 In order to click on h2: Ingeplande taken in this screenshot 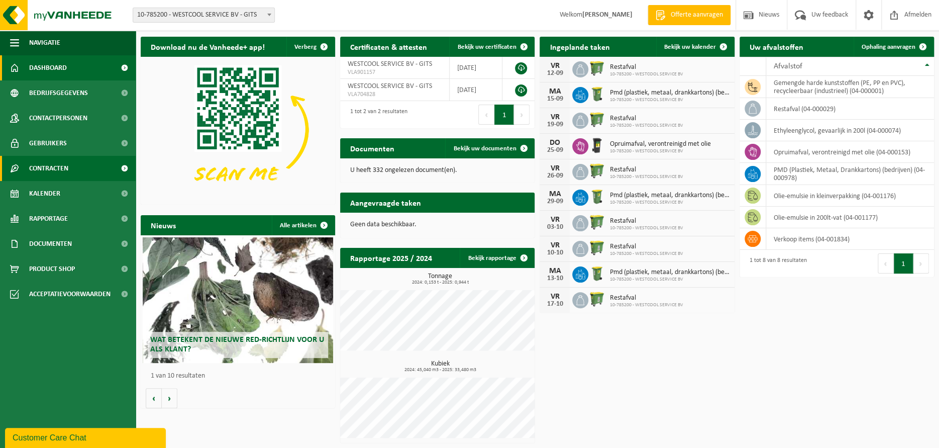, I will do `click(579, 46)`.